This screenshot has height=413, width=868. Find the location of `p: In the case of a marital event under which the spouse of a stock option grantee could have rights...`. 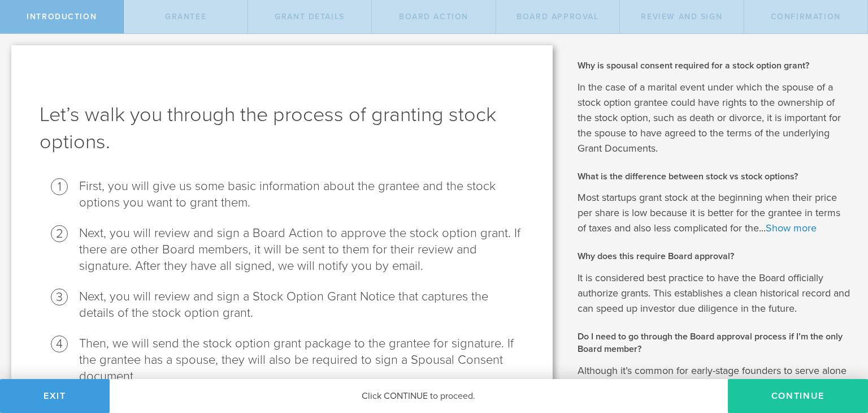

p: In the case of a marital event under which the spouse of a stock option grantee could have rights... is located at coordinates (714, 117).